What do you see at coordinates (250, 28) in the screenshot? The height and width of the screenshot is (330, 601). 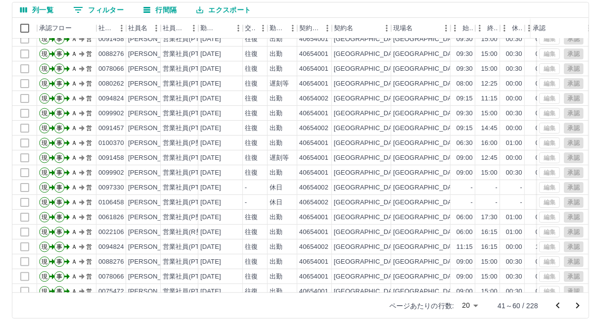 I see `div: 交通費` at bounding box center [250, 28].